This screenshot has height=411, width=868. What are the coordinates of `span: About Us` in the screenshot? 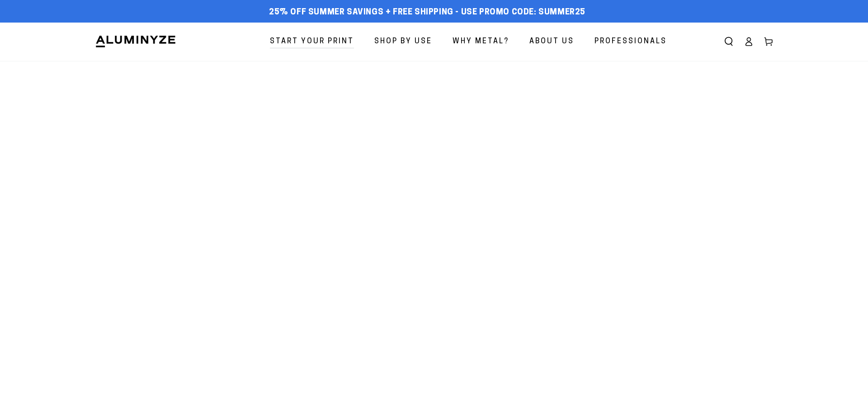 It's located at (551, 41).